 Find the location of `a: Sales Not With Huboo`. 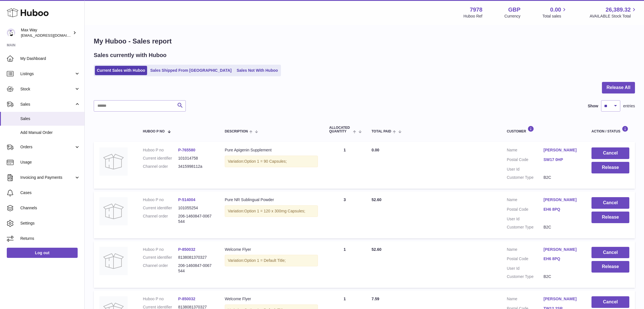

a: Sales Not With Huboo is located at coordinates (257, 71).